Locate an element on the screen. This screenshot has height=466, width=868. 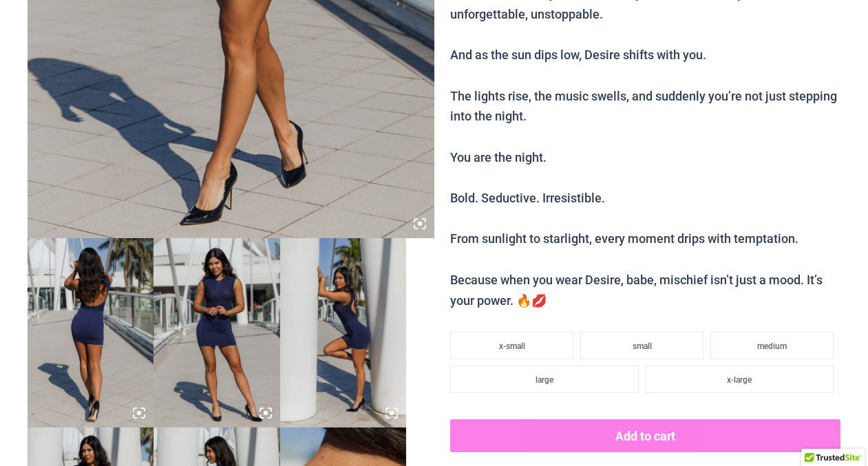
li: large is located at coordinates (543, 379).